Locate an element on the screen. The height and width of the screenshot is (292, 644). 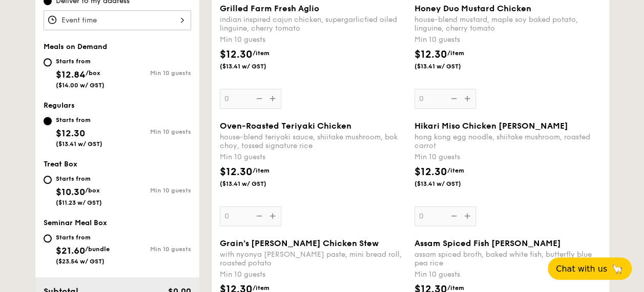
span: ($14.00 w/ GST) is located at coordinates (80, 85).